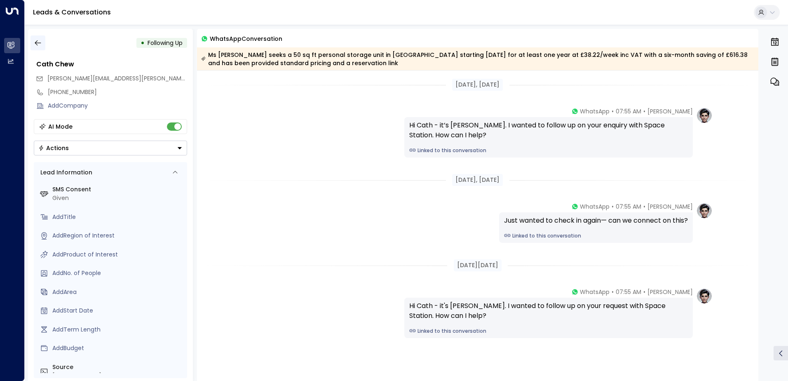  What do you see at coordinates (117, 78) in the screenshot?
I see `span: catherine.m.chew@gmail.com` at bounding box center [117, 78].